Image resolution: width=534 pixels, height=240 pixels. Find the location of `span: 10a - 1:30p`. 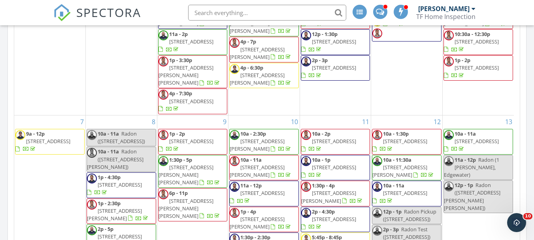

span: 10a - 1:30p is located at coordinates (396, 134).